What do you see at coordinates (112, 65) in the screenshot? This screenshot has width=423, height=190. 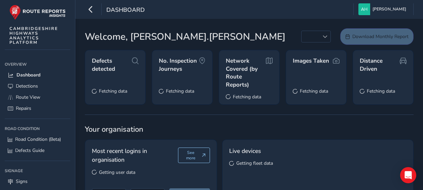 I see `span: Defects detected` at bounding box center [112, 65].